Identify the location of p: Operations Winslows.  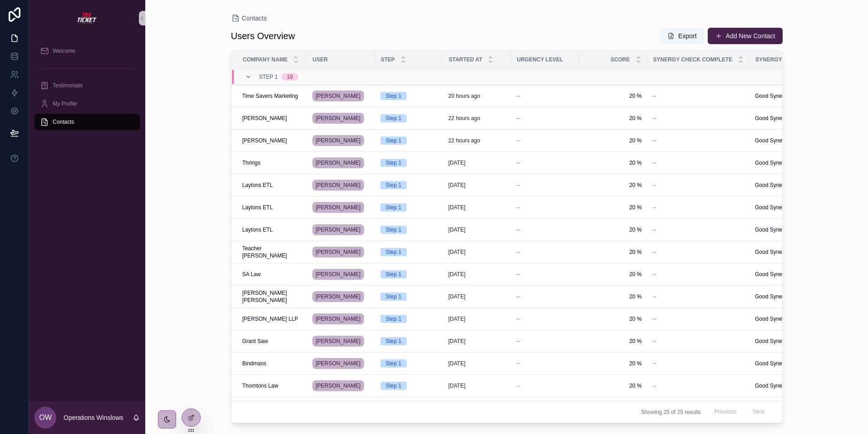
(94, 417).